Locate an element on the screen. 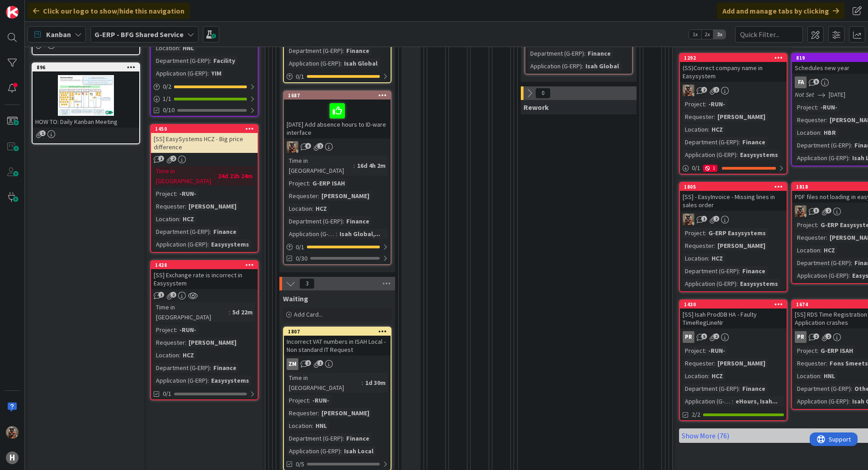 The image size is (868, 470). img: VK is located at coordinates (688, 220).